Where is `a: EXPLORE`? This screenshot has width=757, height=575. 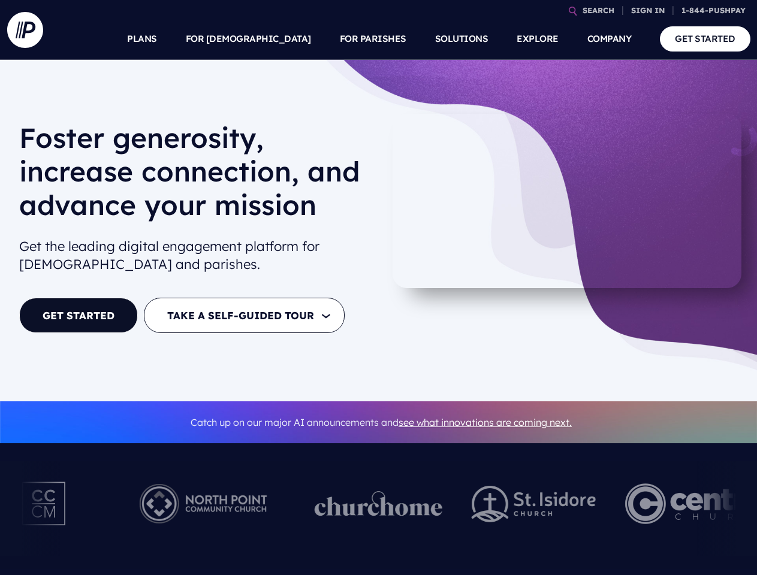 a: EXPLORE is located at coordinates (537, 39).